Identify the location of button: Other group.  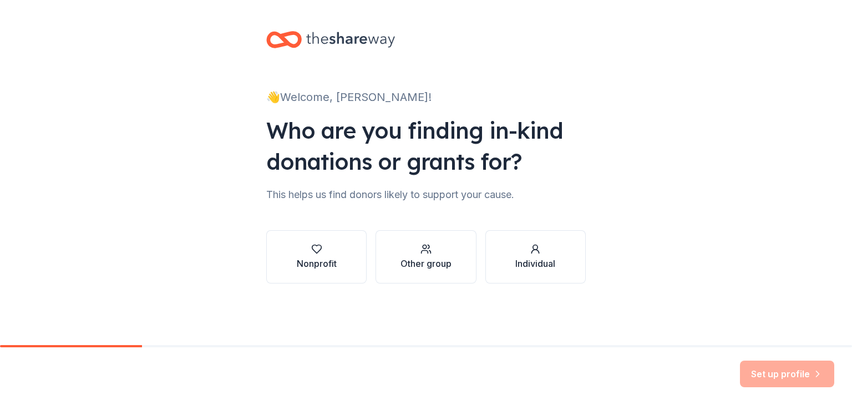
(425, 257).